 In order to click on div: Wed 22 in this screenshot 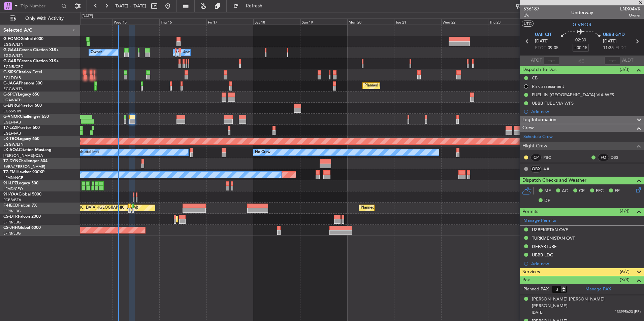, I will do `click(464, 21)`.